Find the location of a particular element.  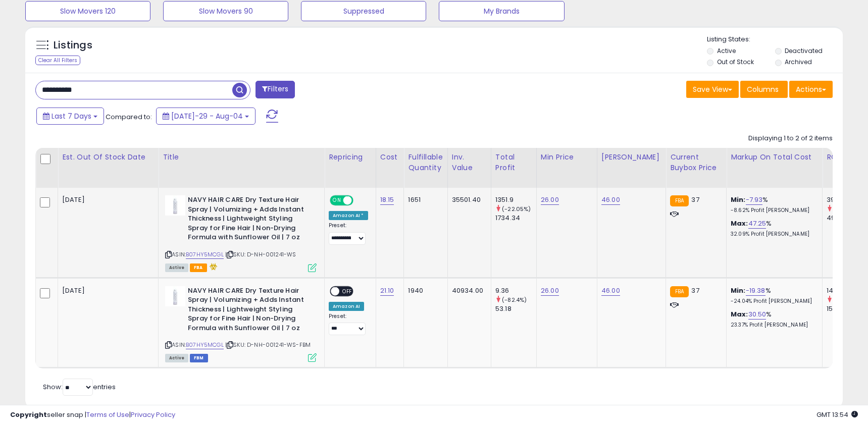

div: 1940 is located at coordinates (423, 290).